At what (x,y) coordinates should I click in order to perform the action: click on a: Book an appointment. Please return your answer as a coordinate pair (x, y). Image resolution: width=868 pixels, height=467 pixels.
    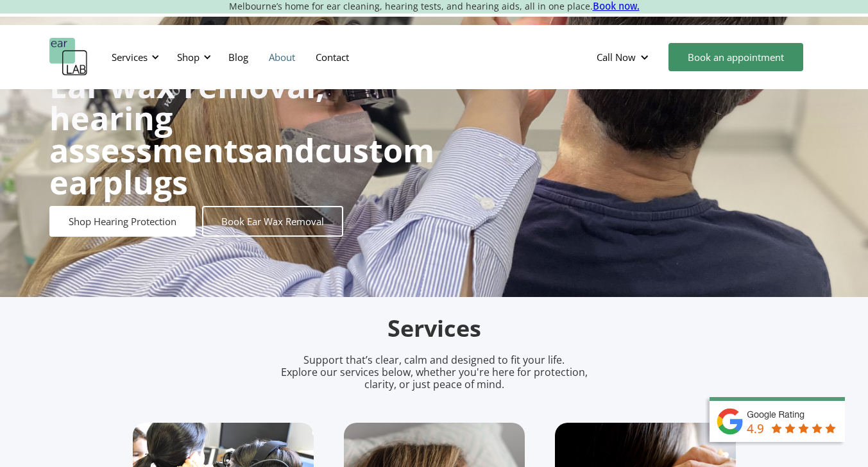
    Looking at the image, I should click on (735, 57).